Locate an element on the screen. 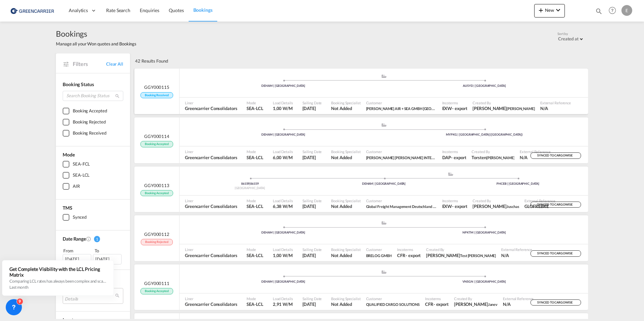 The width and height of the screenshot is (644, 321). img: 1378a7308afe11ef83610d9e779c6b34.png is located at coordinates (33, 10).